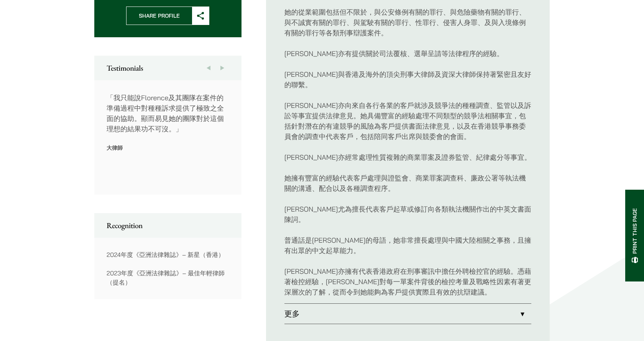 Image resolution: width=644 pixels, height=341 pixels. What do you see at coordinates (168, 255) in the screenshot?
I see `p: 2024年度《亞洲法律雜誌》– 新星（香港）` at bounding box center [168, 255].